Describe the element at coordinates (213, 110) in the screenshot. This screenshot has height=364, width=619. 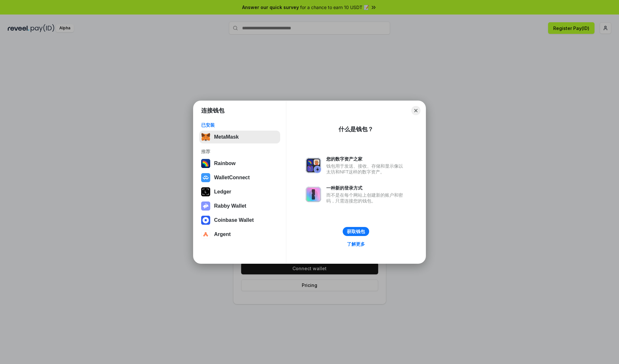
I see `h1: 连接钱包` at that location.